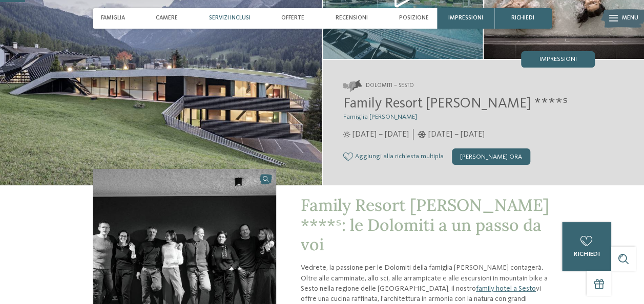 This screenshot has width=644, height=304. I want to click on span: Posizione, so click(413, 18).